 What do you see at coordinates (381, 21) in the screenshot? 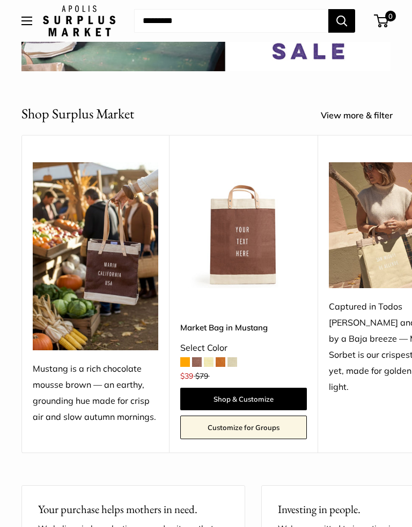
I see `a: 0` at bounding box center [381, 21].